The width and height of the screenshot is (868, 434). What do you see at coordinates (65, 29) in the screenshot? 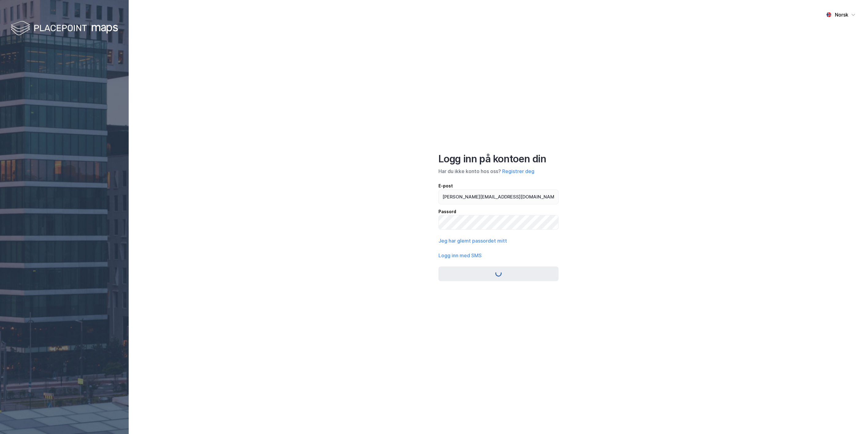
I see `img: logo-white.f07954bde2210d2a523dddb988cd2aa7.svg` at bounding box center [65, 29].